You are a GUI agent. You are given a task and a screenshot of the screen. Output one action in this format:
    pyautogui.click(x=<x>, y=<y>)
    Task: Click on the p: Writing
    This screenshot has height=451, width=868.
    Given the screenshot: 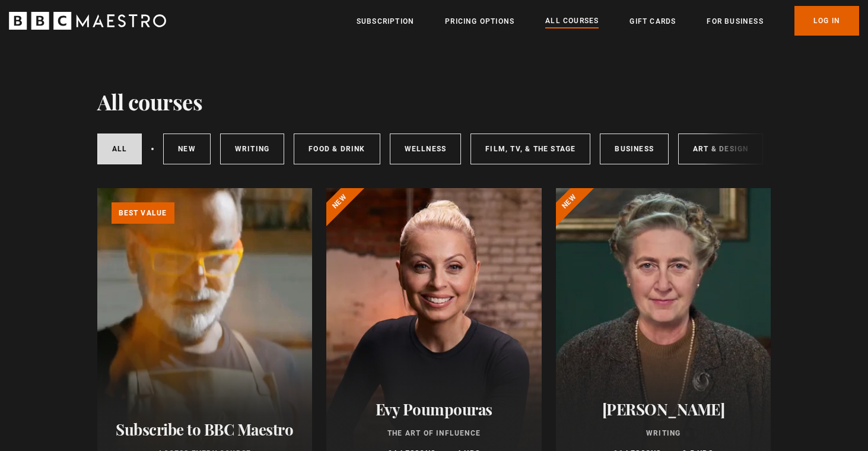 What is the action you would take?
    pyautogui.click(x=663, y=433)
    